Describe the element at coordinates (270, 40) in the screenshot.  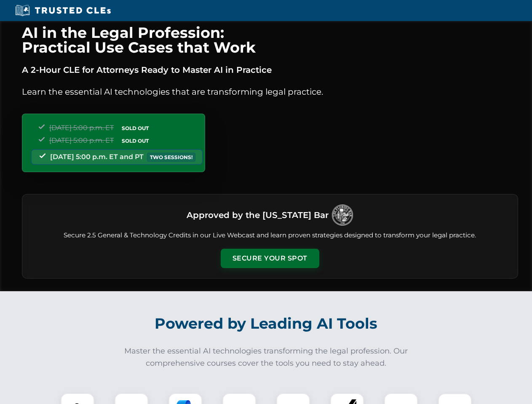
I see `h1: AI in the Legal Profession: Practical Use Cases that Work` at that location.